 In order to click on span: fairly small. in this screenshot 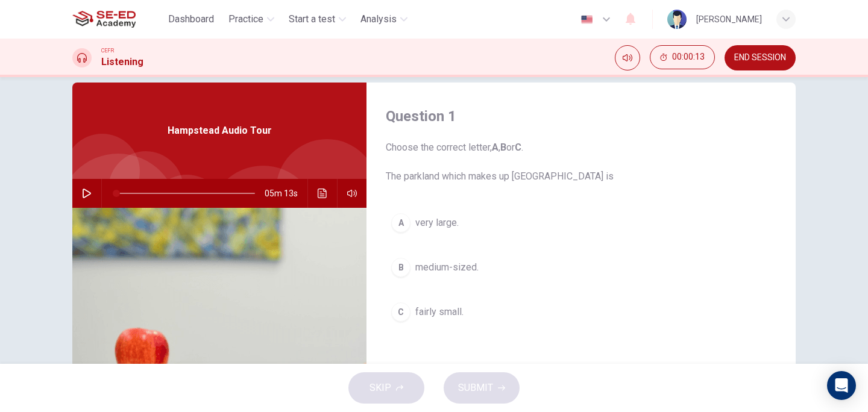, I will do `click(439, 312)`.